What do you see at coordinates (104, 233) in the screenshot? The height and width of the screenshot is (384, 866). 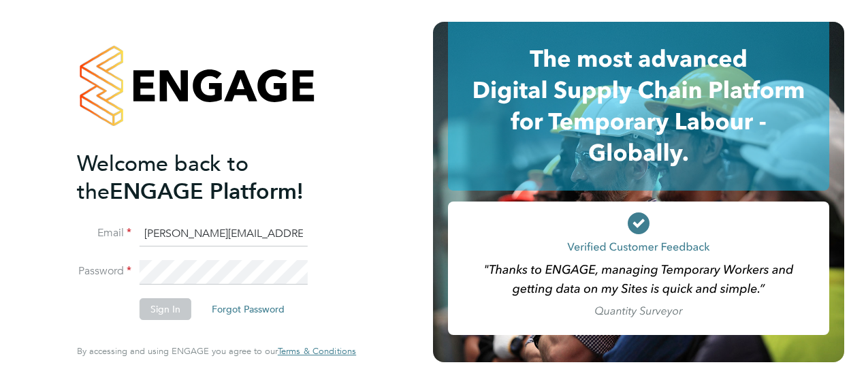 I see `label: Email` at bounding box center [104, 233].